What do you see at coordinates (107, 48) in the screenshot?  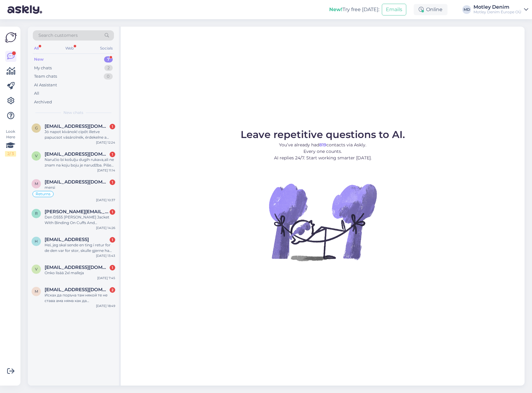 I see `div: Socials` at bounding box center [107, 48].